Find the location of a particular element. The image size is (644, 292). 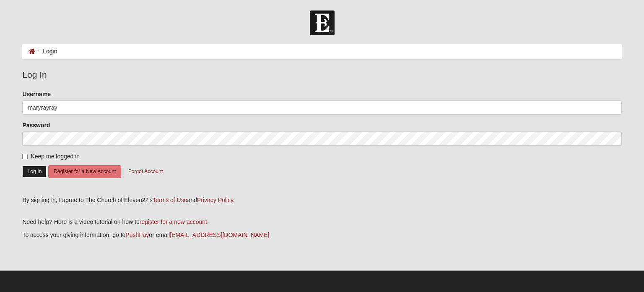

label: Password is located at coordinates (36, 125).